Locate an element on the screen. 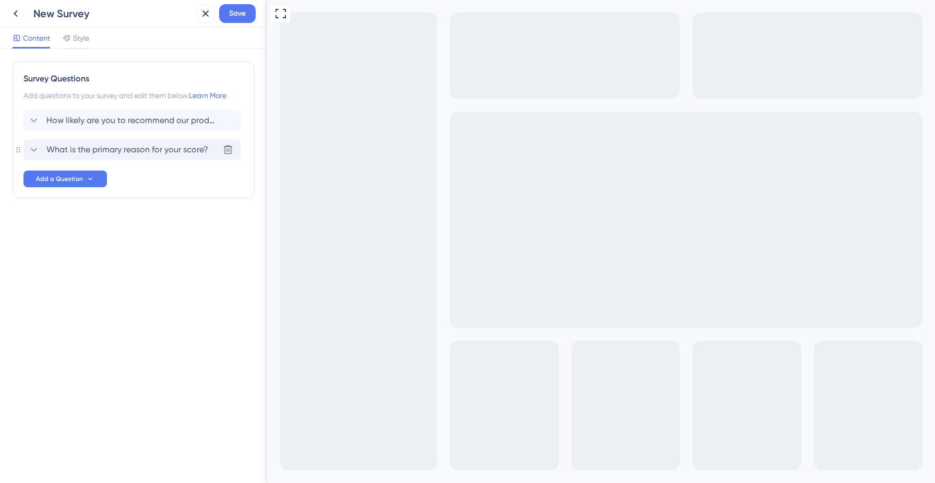 Image resolution: width=935 pixels, height=483 pixels. span: Save is located at coordinates (237, 14).